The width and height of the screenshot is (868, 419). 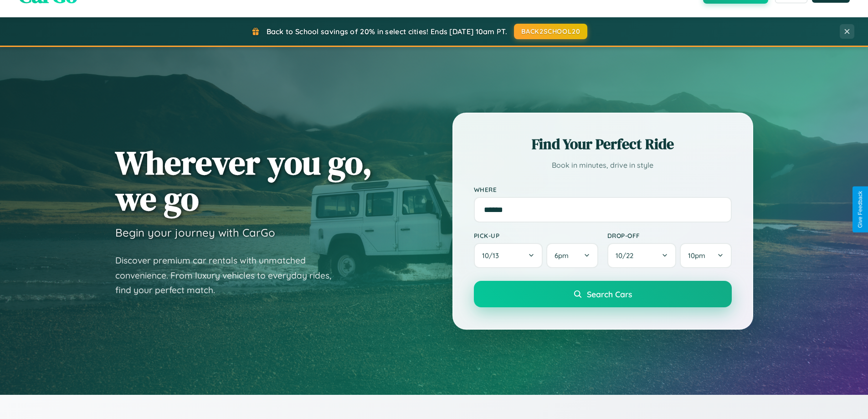 I want to click on p: Discover premium car rentals with unmatched convenience. From luxury vehicles to everyday rides, ..., so click(x=230, y=275).